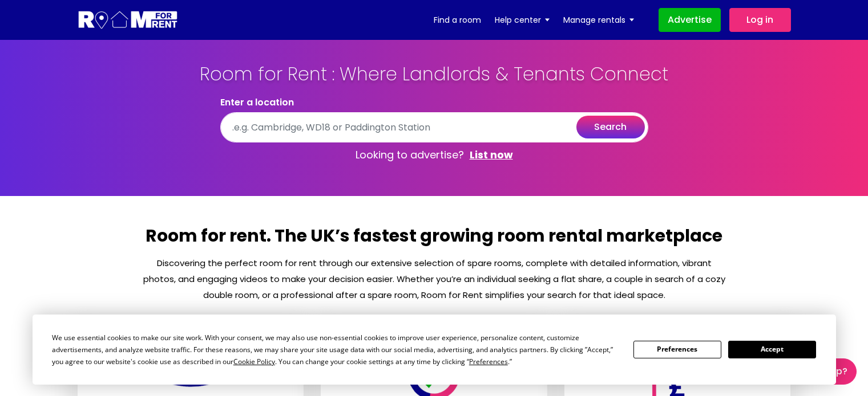 The height and width of the screenshot is (396, 868). Describe the element at coordinates (434, 350) in the screenshot. I see `div: Cookie Consent Prompt` at that location.